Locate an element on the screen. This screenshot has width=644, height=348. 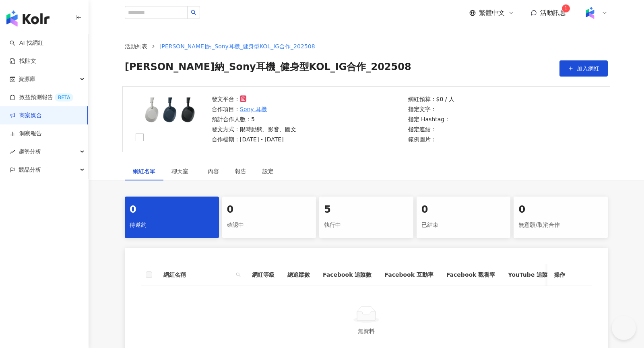
div: 確認中 is located at coordinates (269, 225).